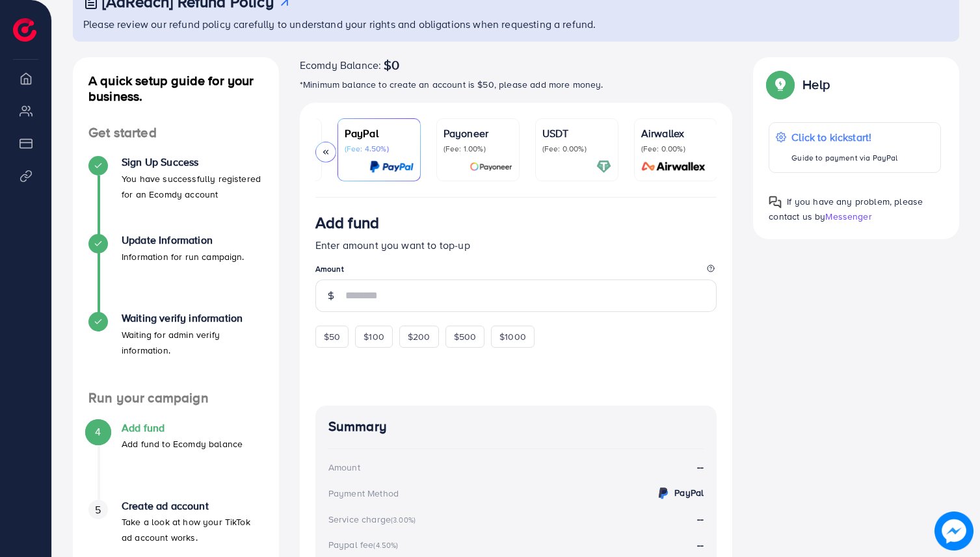  Describe the element at coordinates (844, 137) in the screenshot. I see `p: Click to kickstart!` at that location.